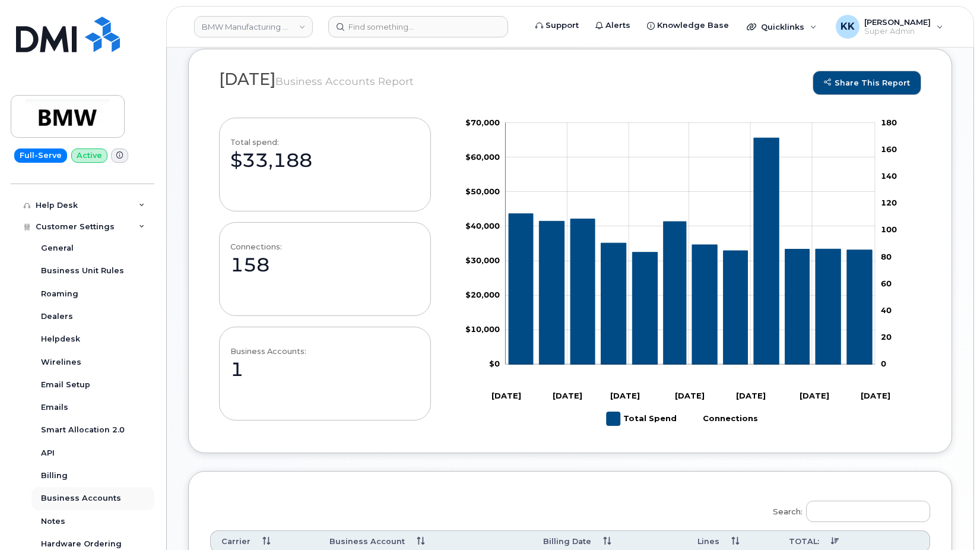 Image resolution: width=980 pixels, height=550 pixels. What do you see at coordinates (557, 26) in the screenshot?
I see `a: Support` at bounding box center [557, 26].